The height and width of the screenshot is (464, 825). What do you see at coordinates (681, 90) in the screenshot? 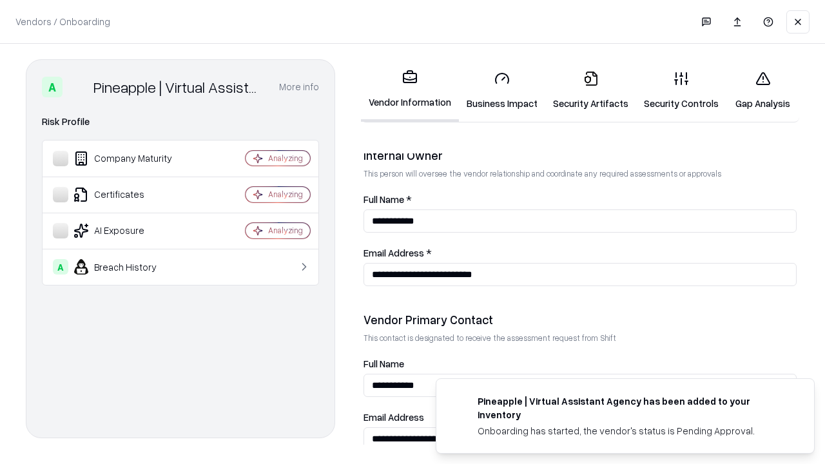
I see `a: Security Controls` at bounding box center [681, 90].